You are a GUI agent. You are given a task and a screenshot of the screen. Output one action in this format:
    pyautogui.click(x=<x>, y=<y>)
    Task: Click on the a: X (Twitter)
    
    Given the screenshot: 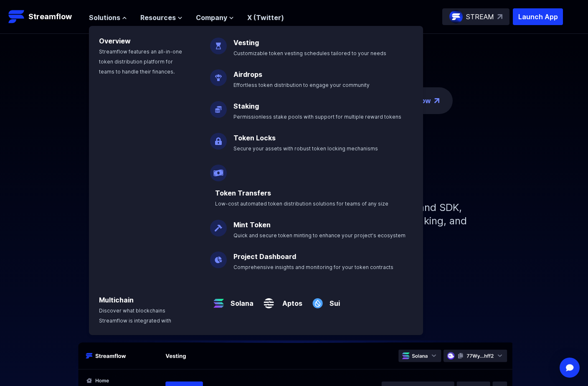 What is the action you would take?
    pyautogui.click(x=266, y=17)
    